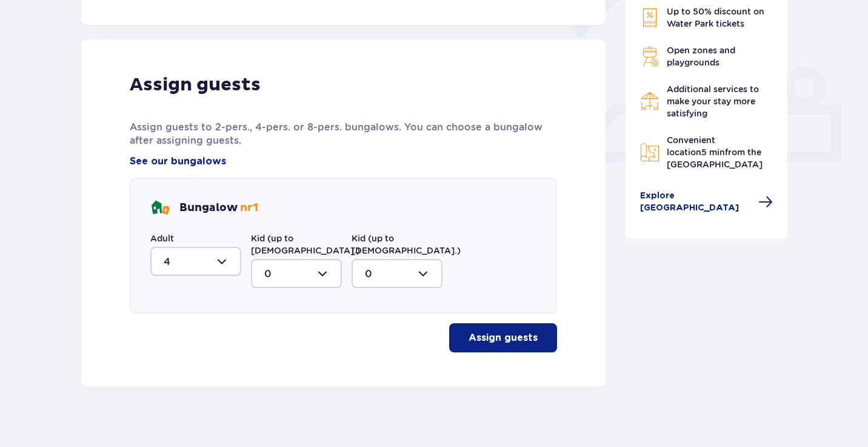  Describe the element at coordinates (649, 18) in the screenshot. I see `img: Discount Icon` at that location.